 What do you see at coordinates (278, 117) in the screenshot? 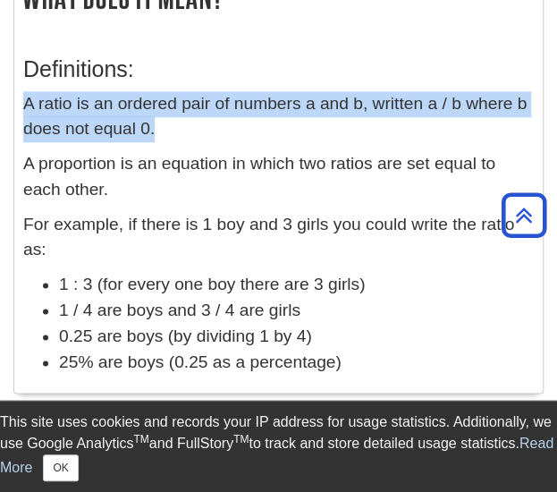
I see `p: A ratio is an ordered pair of numbers a and b, written a / b where b does not equal 0.` at bounding box center [278, 117].